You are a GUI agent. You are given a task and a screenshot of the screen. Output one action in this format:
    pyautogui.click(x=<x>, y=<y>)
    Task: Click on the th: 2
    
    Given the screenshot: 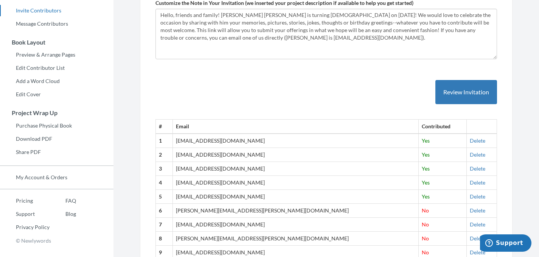 What is the action you would take?
    pyautogui.click(x=164, y=155)
    